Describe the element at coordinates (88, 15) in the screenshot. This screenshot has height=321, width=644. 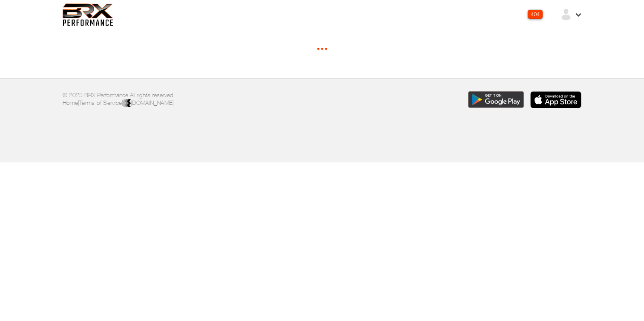
I see `img: 6f7da32581c89ca25d665dc3aae533e4f14fe3ef_original.svg` at that location.